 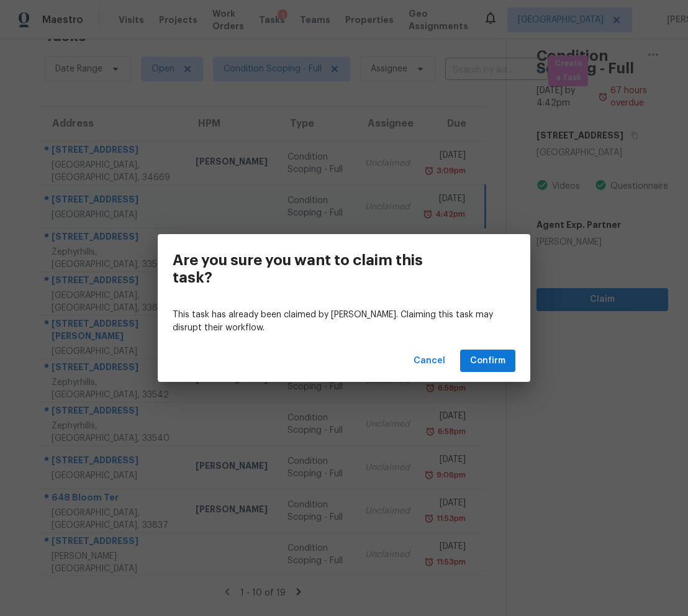 I want to click on button: Confirm, so click(x=487, y=361).